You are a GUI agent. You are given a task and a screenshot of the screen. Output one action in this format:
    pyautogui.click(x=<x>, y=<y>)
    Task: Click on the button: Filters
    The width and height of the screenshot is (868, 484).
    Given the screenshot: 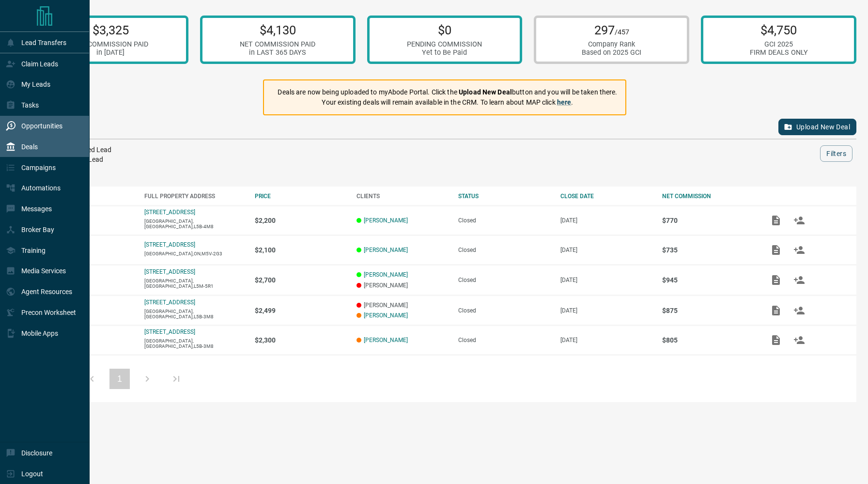 What is the action you would take?
    pyautogui.click(x=836, y=154)
    